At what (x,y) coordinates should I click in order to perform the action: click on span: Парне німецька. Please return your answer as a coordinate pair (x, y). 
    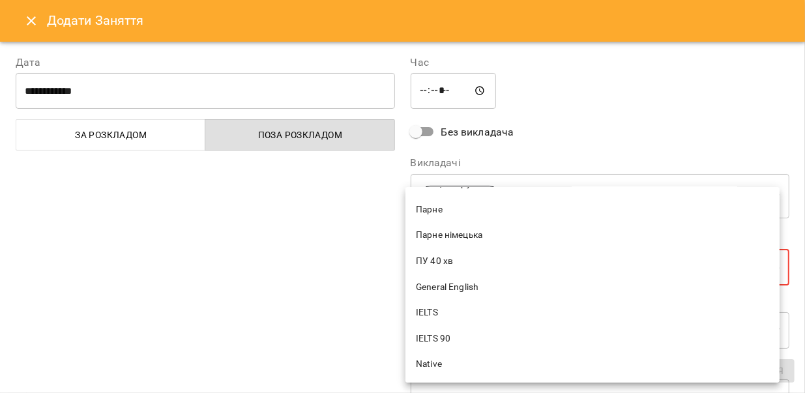
    Looking at the image, I should click on (592, 235).